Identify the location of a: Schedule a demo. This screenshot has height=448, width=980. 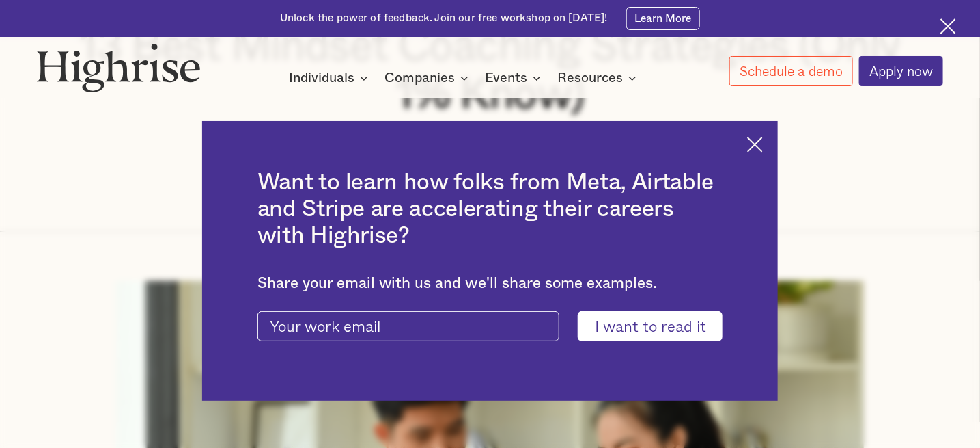
(791, 71).